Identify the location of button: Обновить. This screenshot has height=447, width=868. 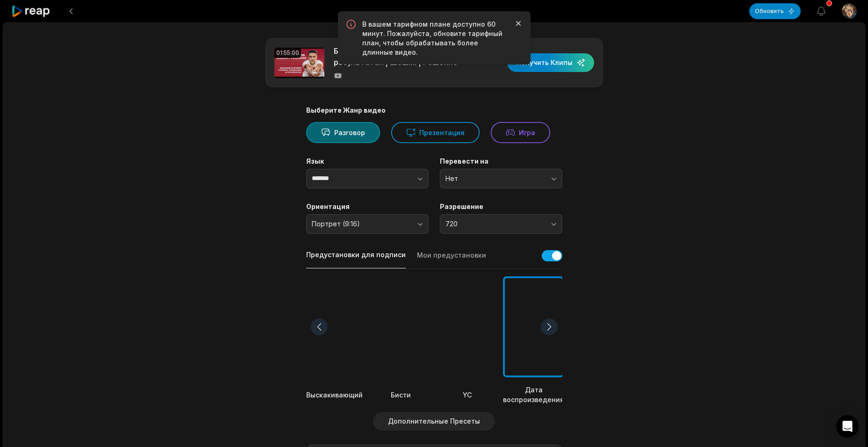
(775, 11).